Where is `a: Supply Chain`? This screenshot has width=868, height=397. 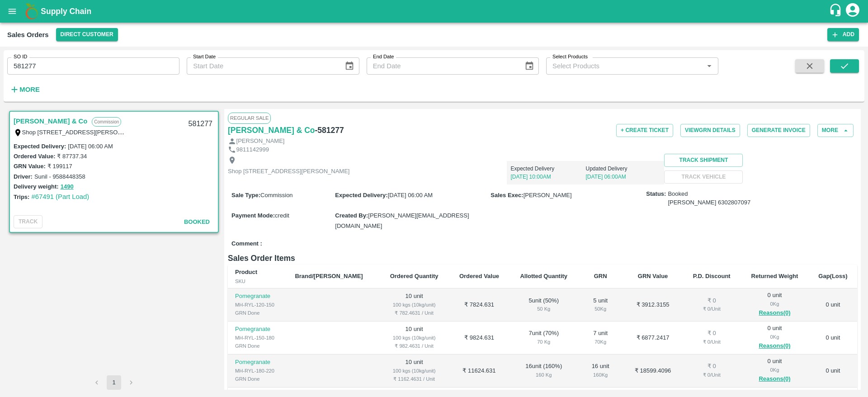
a: Supply Chain is located at coordinates (434, 11).